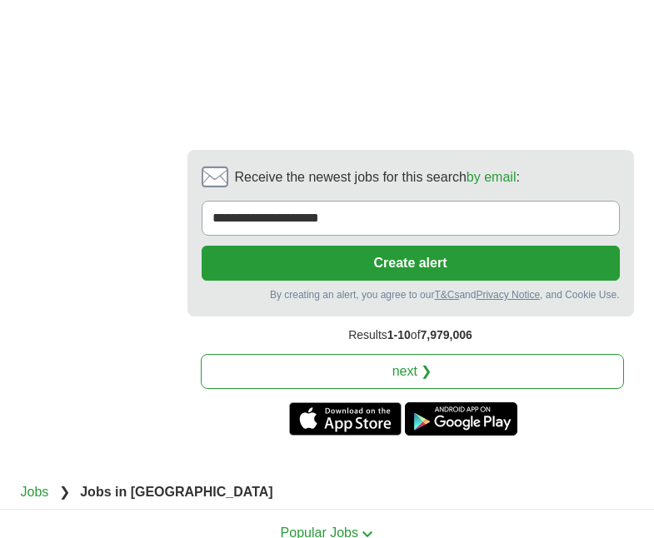 The height and width of the screenshot is (538, 654). I want to click on img: toggle icon, so click(367, 534).